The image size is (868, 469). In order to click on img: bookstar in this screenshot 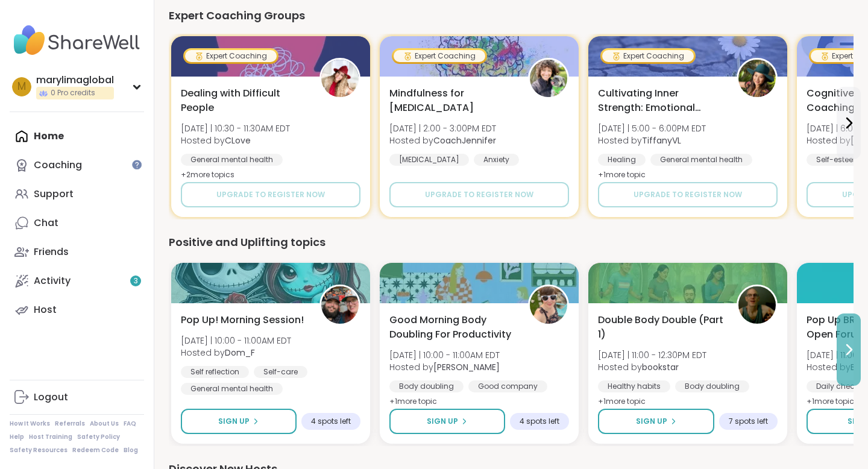, I will do `click(757, 305)`.